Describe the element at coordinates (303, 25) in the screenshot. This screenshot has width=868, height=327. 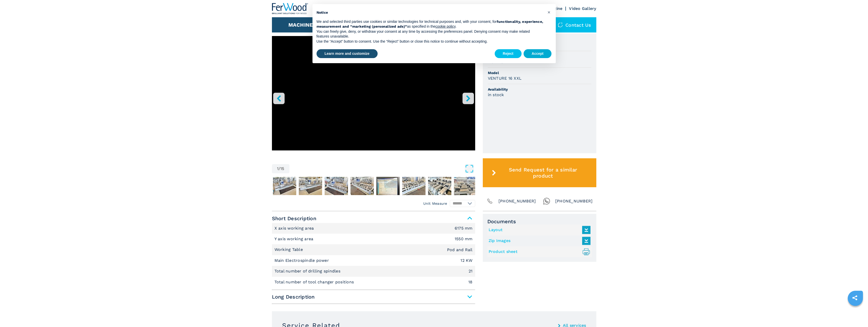
I see `button: Machines` at that location.